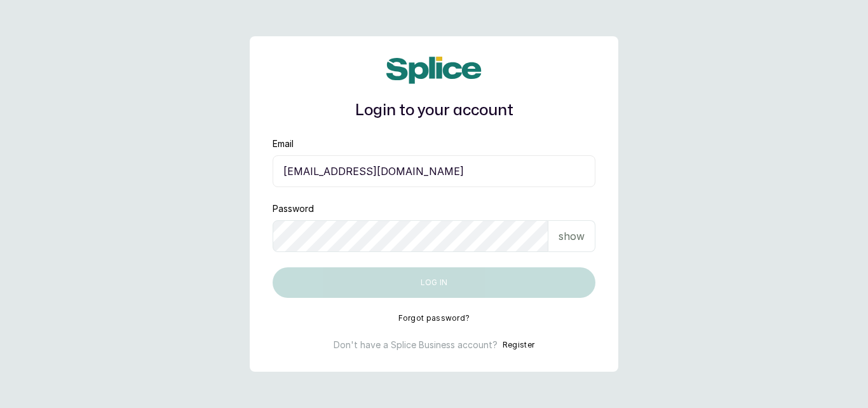  What do you see at coordinates (434, 110) in the screenshot?
I see `h1: Login to your account` at bounding box center [434, 110].